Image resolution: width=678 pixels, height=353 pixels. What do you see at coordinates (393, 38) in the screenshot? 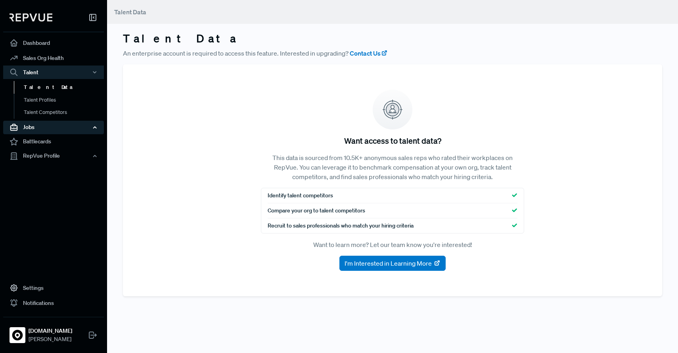
I see `h3: Talent Data` at bounding box center [393, 38].